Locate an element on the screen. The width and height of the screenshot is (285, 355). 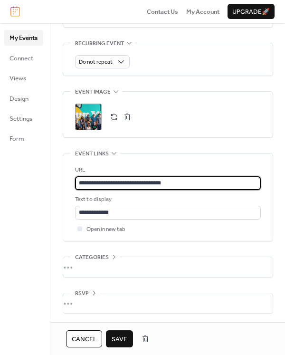
span: Form is located at coordinates (17, 139).